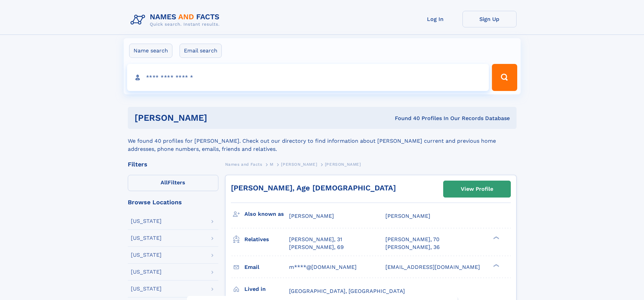 This screenshot has width=644, height=300. I want to click on a: Sign Up, so click(489, 19).